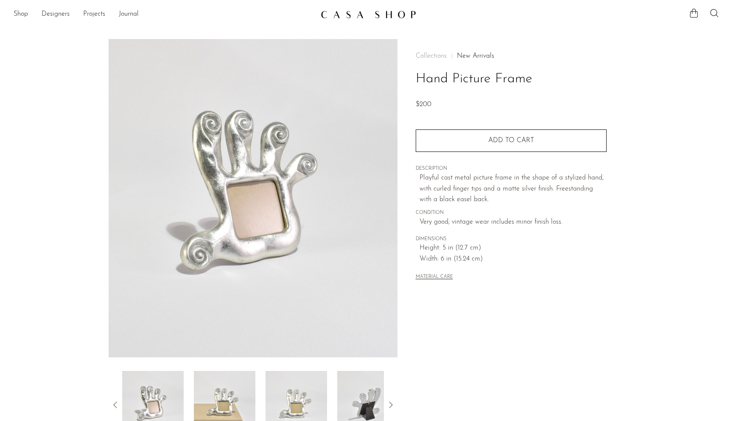  Describe the element at coordinates (431, 56) in the screenshot. I see `span: Collections` at that location.